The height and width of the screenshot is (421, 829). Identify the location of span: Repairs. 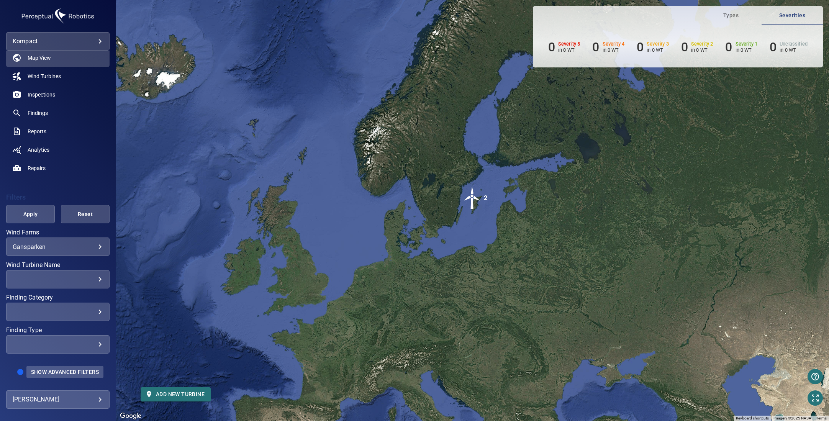
(36, 168).